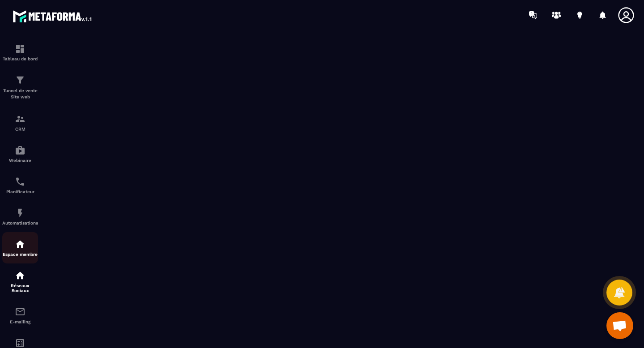  I want to click on p: Automatisations, so click(20, 223).